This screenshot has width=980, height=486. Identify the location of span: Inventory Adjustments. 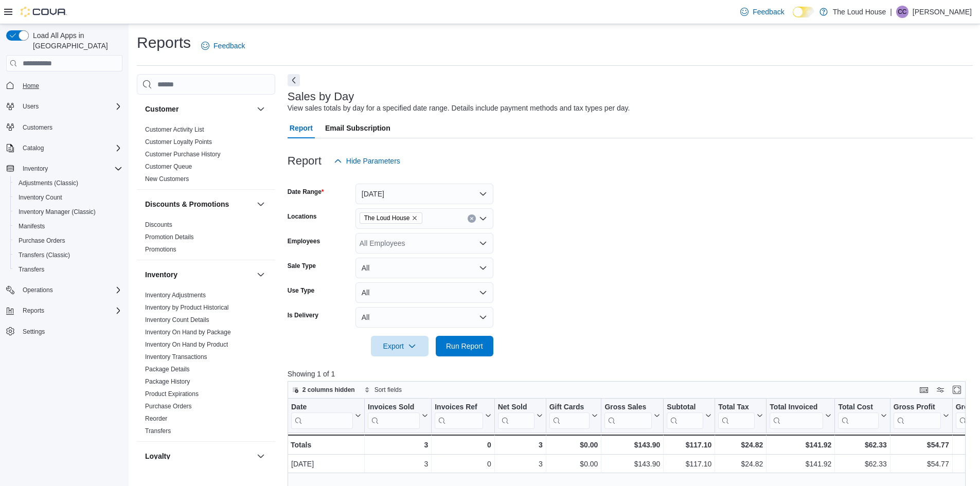
(176, 295).